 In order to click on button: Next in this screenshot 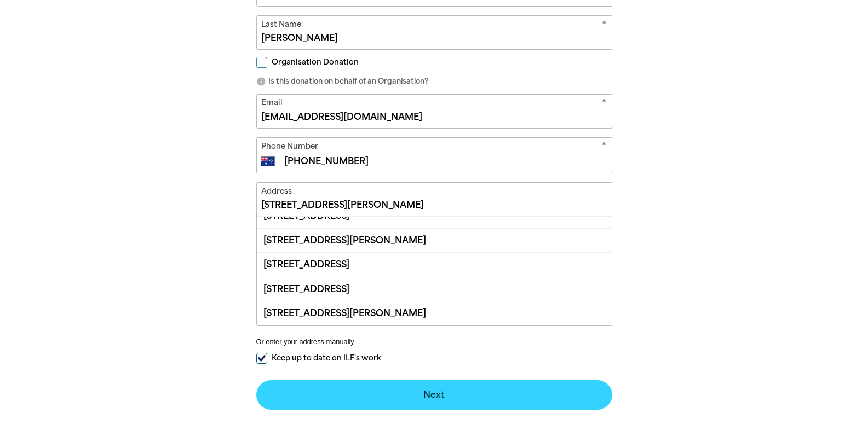, I will do `click(435, 395)`.